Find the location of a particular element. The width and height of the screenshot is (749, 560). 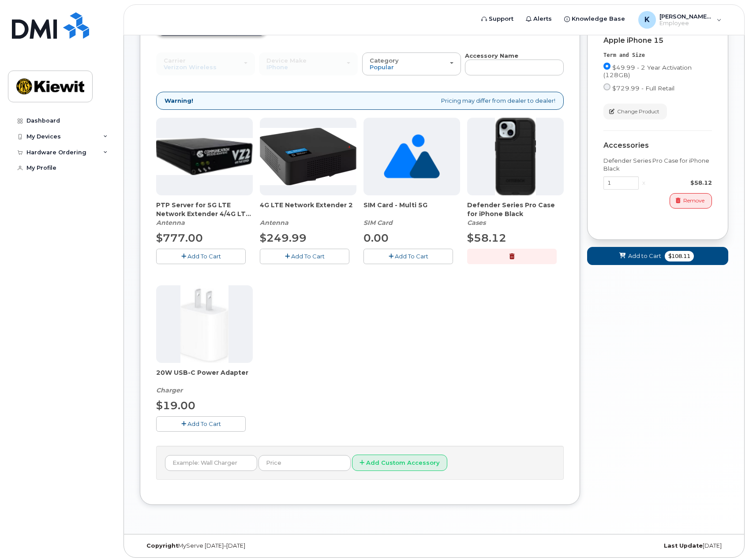

div: Apple iPhone 15 is located at coordinates (658, 41).